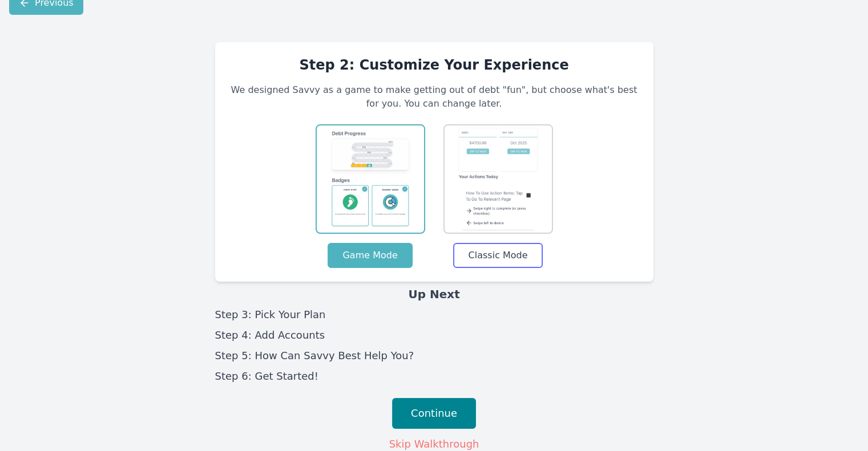  I want to click on button: Continue, so click(434, 414).